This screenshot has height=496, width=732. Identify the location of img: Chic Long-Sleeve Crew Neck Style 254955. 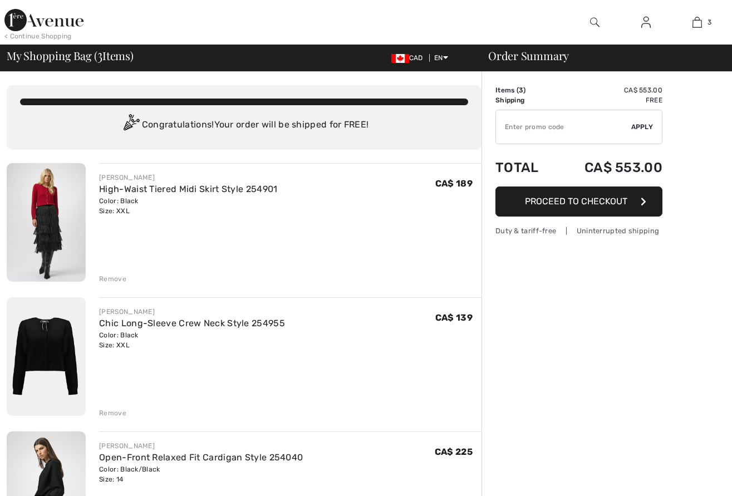
(46, 356).